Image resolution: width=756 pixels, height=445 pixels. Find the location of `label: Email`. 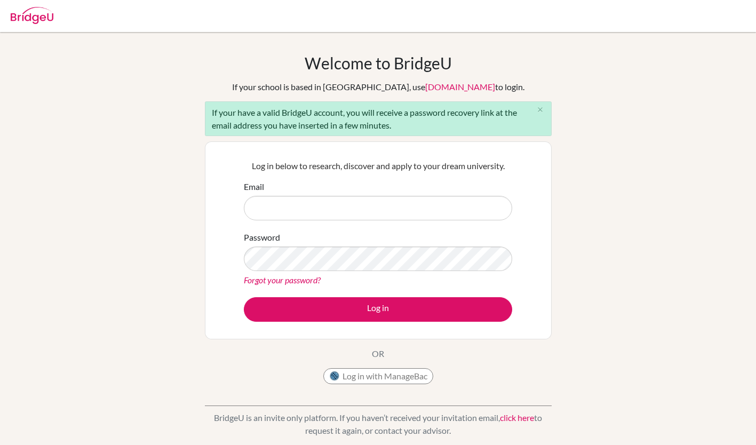

label: Email is located at coordinates (254, 187).